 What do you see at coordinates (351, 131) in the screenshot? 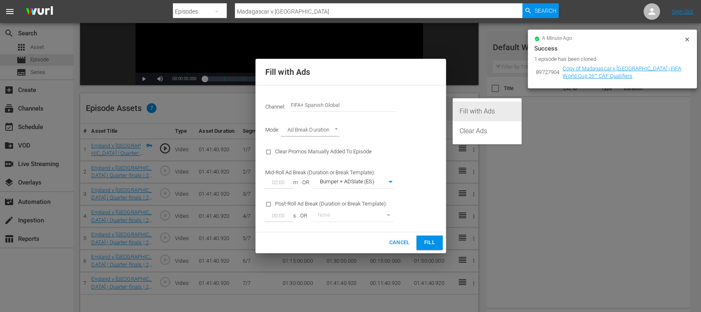
I see `div: Mode:` at bounding box center [351, 131].